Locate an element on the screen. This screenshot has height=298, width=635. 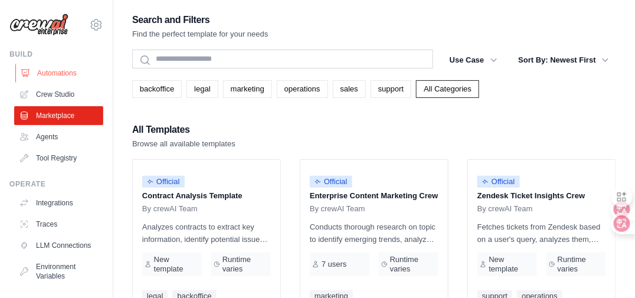
button: Sort By: Newest First is located at coordinates (563, 60).